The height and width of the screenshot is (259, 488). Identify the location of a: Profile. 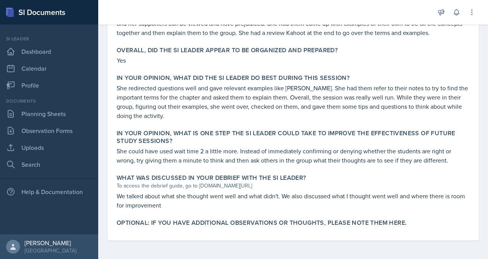
(49, 85).